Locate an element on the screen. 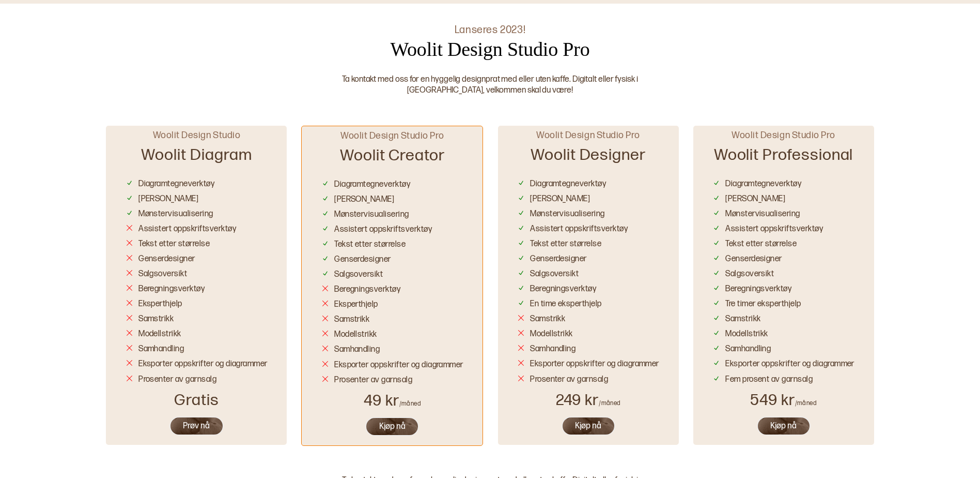 The width and height of the screenshot is (980, 478). button: Prøv nå is located at coordinates (196, 426).